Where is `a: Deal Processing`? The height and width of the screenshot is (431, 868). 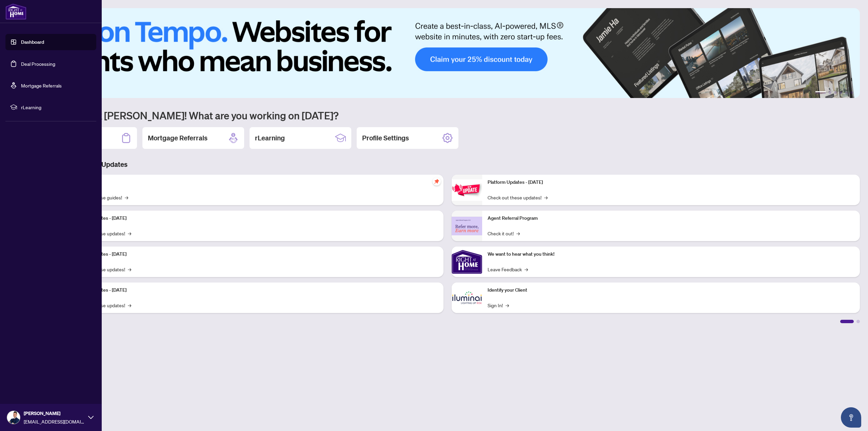
a: Deal Processing is located at coordinates (38, 64).